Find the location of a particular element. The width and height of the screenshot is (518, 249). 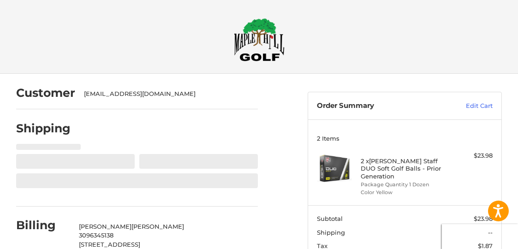

span: Subtotal is located at coordinates (330, 219).